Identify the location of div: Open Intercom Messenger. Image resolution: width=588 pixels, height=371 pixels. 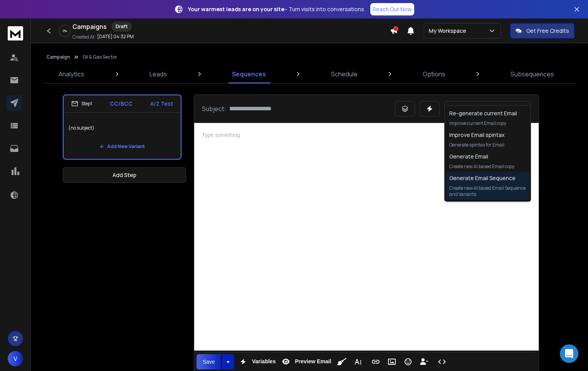
(569, 354).